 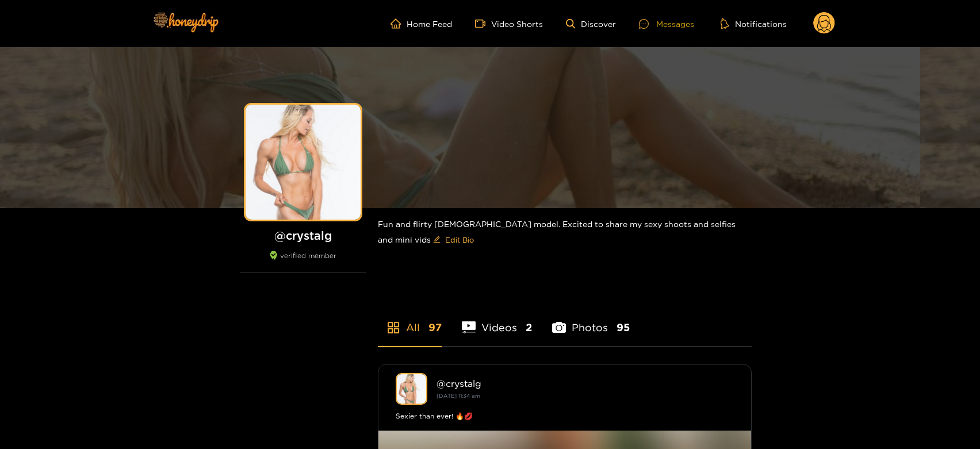 What do you see at coordinates (303, 235) in the screenshot?
I see `h1: @ crystalg` at bounding box center [303, 235].